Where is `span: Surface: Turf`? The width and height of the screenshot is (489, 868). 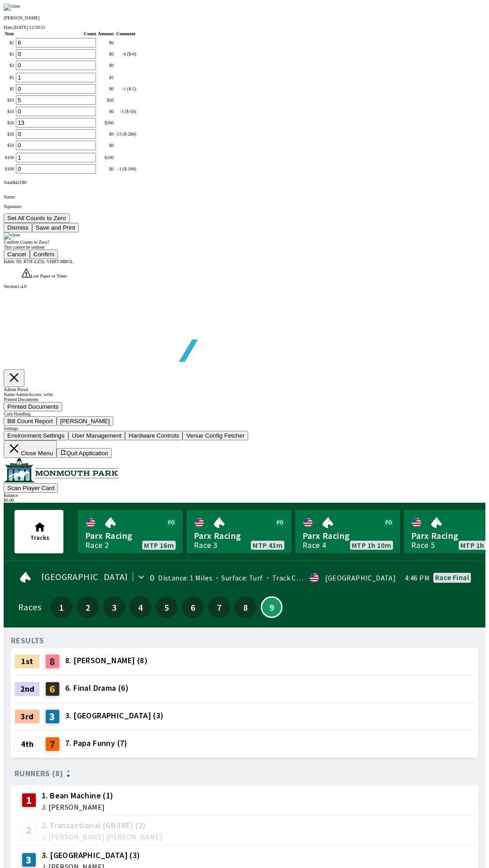
span: Surface: Turf is located at coordinates (237, 578).